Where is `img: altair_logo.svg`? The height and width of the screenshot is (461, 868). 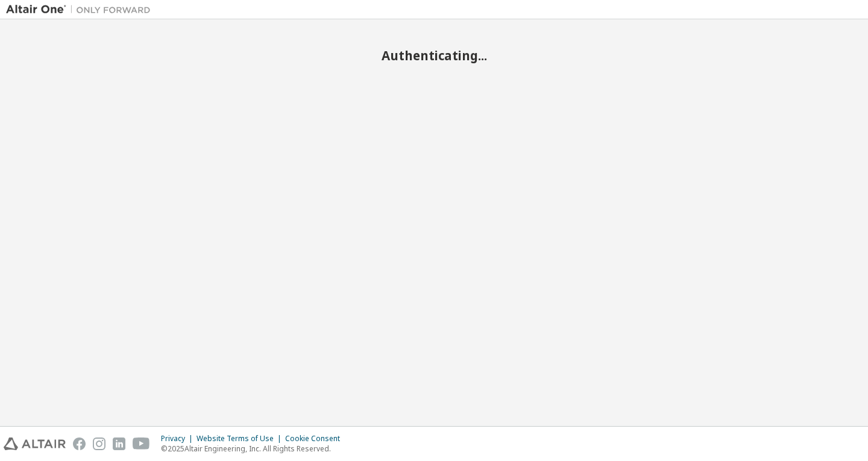 img: altair_logo.svg is located at coordinates (35, 444).